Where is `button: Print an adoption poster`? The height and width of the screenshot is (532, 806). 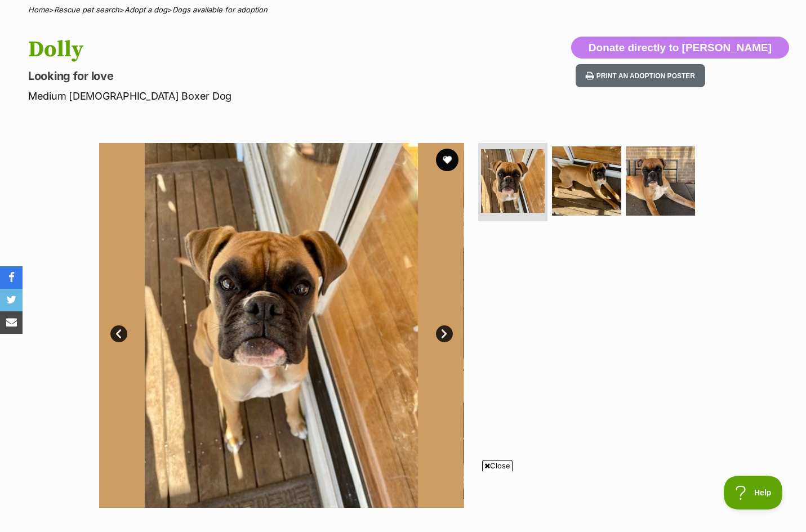
button: Print an adoption poster is located at coordinates (641, 76).